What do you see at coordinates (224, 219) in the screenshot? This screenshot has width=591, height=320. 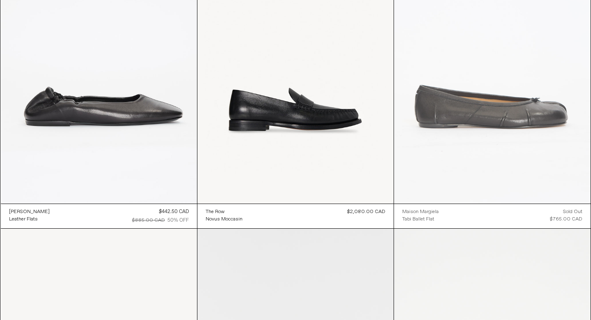 I see `a: Novus Moccasin` at bounding box center [224, 219].